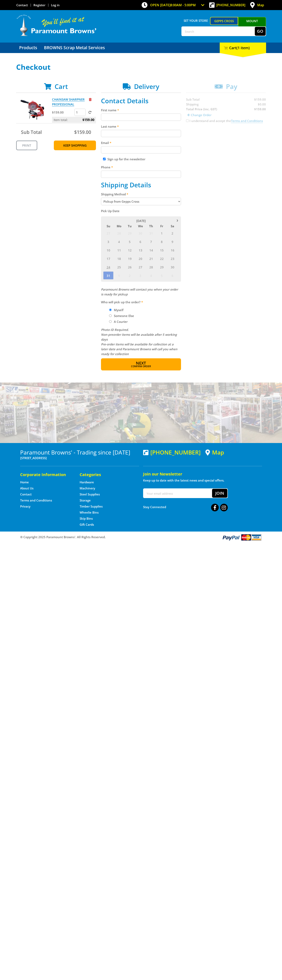 This screenshot has height=980, width=282. I want to click on span: Next, so click(141, 363).